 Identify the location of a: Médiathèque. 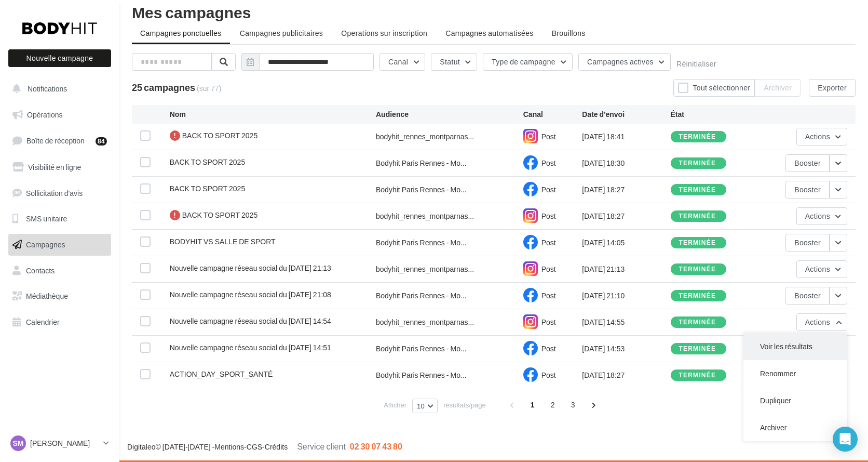
(59, 296).